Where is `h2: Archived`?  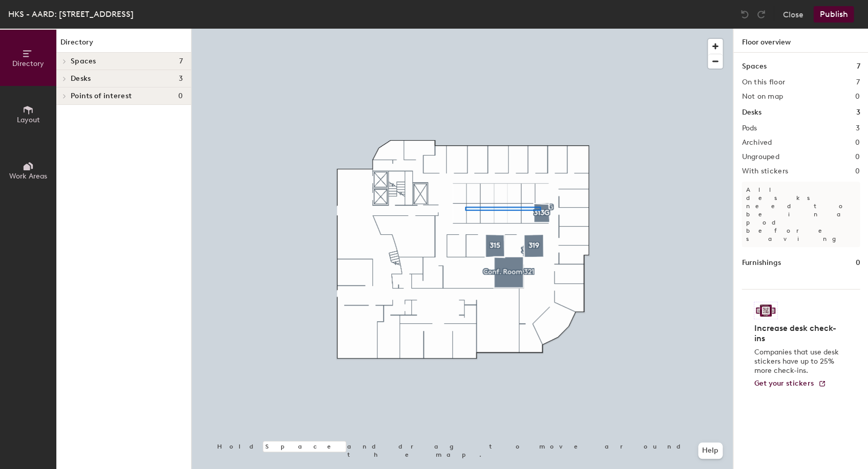 h2: Archived is located at coordinates (757, 142).